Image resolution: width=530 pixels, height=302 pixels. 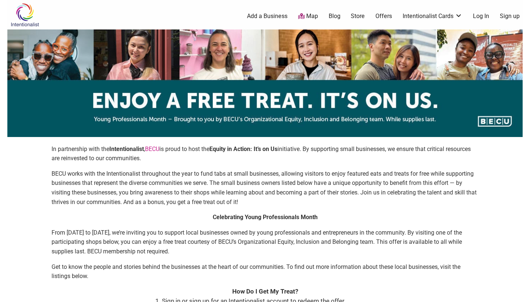 What do you see at coordinates (265, 83) in the screenshot?
I see `img: sponsor logo` at bounding box center [265, 83].